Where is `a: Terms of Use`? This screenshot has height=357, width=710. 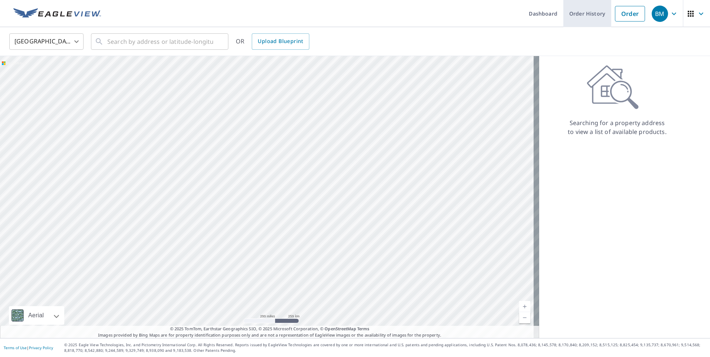
a: Terms of Use is located at coordinates (15, 348).